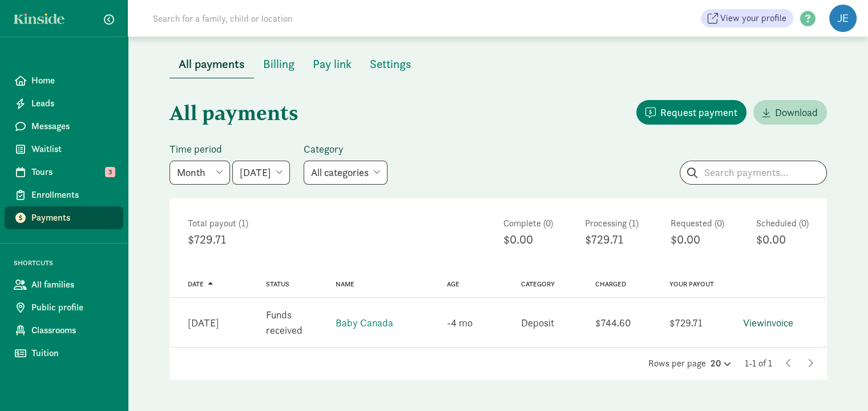 This screenshot has height=411, width=868. Describe the element at coordinates (391, 64) in the screenshot. I see `a: Settings` at that location.